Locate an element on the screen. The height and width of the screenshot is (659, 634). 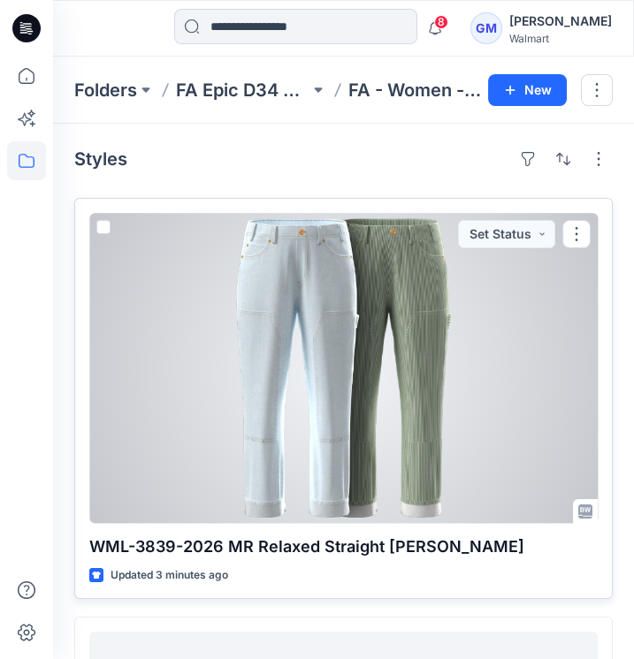
a: FA Epic D34 Womens Woven is located at coordinates (242, 90).